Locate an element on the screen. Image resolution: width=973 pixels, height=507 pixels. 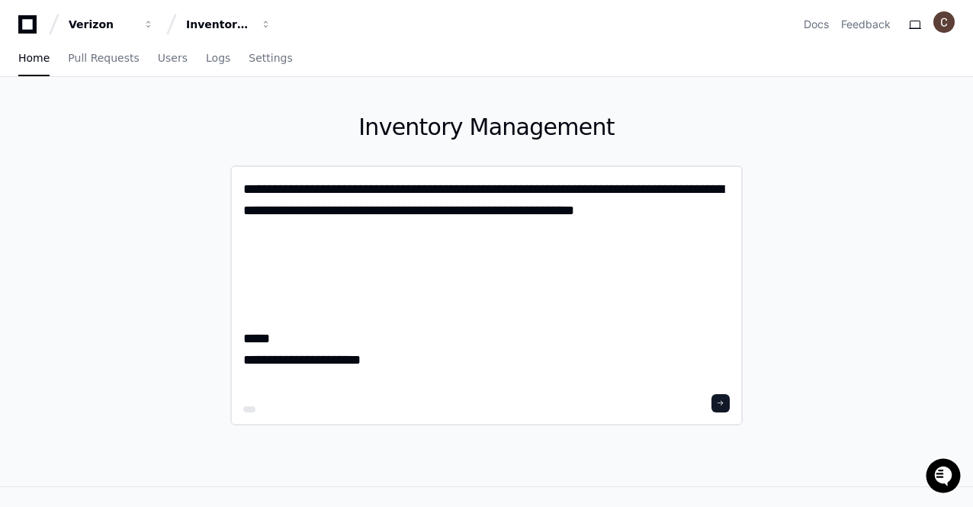
button: Inventory Management is located at coordinates (229, 24).